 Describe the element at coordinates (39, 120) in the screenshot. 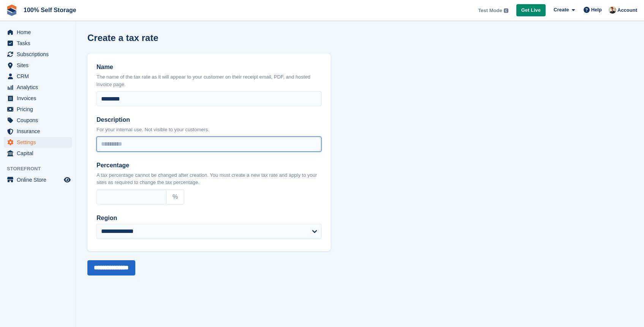

I see `span: Coupons` at that location.